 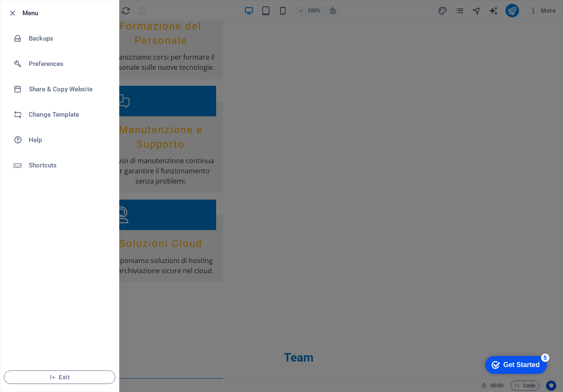 I want to click on div: Get Started 5 items remaining, 0% complete, so click(x=38, y=13).